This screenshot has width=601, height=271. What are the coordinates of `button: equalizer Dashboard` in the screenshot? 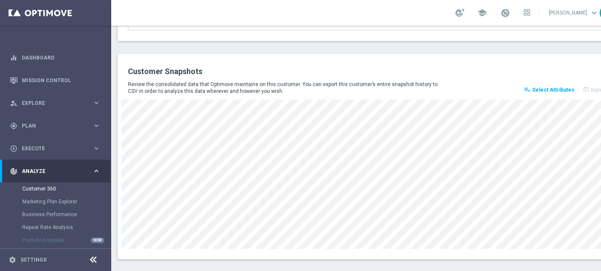 It's located at (55, 58).